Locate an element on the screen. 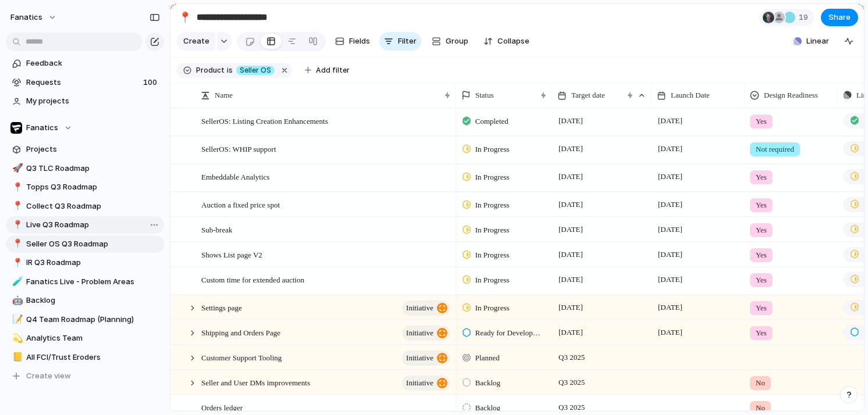 The image size is (868, 415). button: Seller OS is located at coordinates (255, 71).